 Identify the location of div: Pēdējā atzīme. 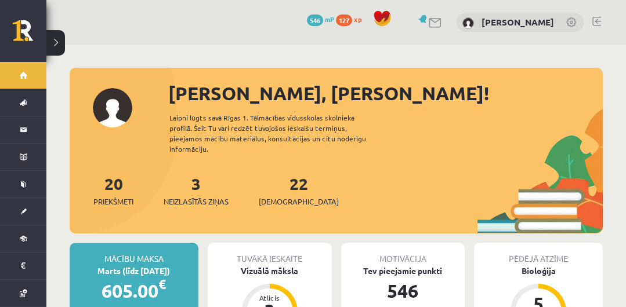
(538, 254).